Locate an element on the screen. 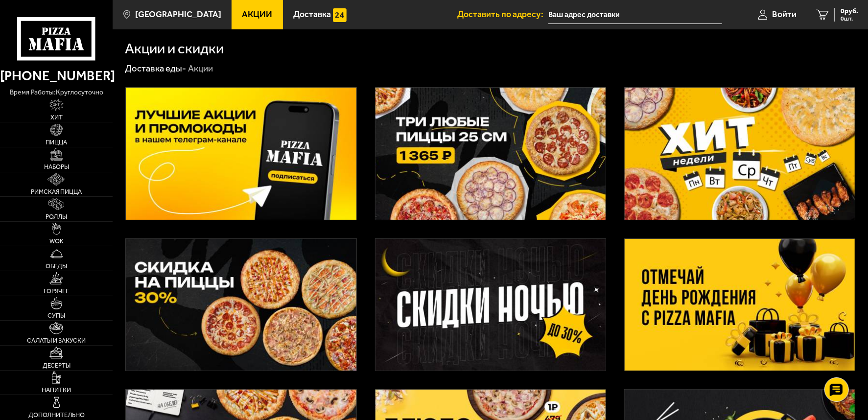  a: Доставка еды- is located at coordinates (155, 68).